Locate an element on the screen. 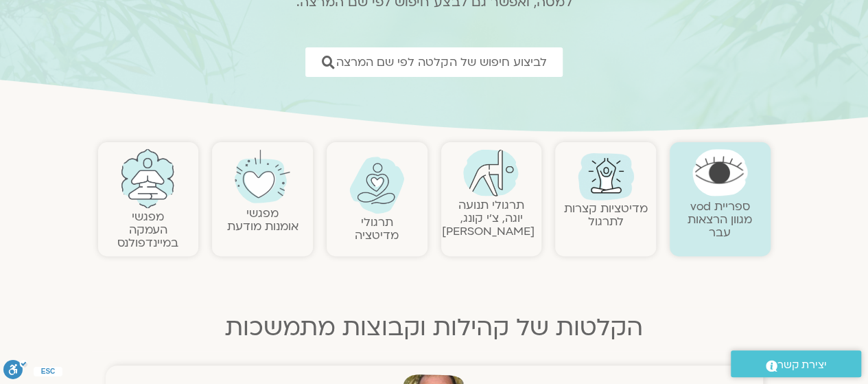  a: ספריית vodמגוון הרצאות עבר is located at coordinates (719, 219).